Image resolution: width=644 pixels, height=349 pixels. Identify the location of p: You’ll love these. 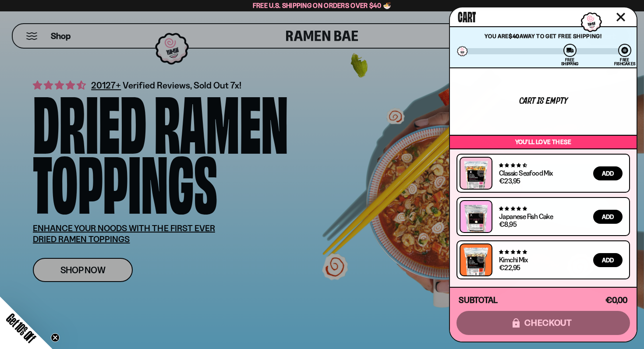
(543, 142).